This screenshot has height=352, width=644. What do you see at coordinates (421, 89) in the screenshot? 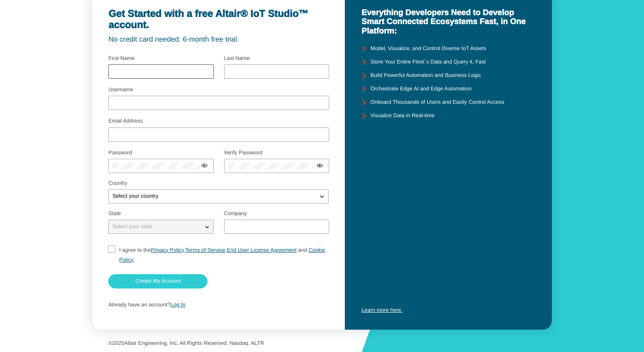
I see `unity-typography: Orchestrate Edge AI and Edge Automation` at bounding box center [421, 89].